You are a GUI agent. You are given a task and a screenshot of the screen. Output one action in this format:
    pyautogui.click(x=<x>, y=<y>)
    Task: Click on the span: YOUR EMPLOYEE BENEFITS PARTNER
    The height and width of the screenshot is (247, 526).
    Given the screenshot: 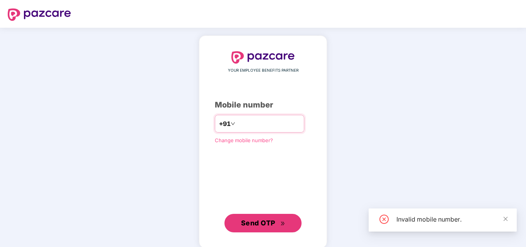 What is the action you would take?
    pyautogui.click(x=263, y=71)
    